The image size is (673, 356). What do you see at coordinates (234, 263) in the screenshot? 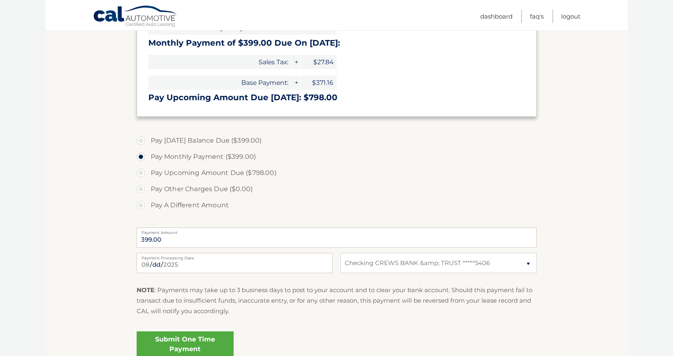
I see `input: Payment Date` at bounding box center [234, 263].